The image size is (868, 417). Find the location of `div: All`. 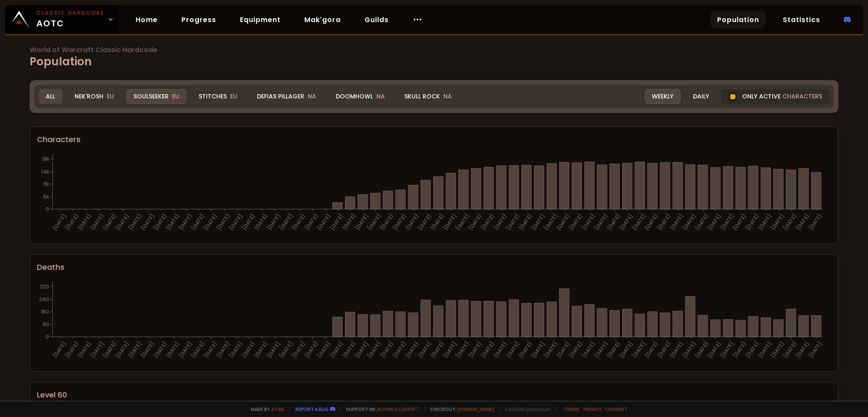

div: All is located at coordinates (50, 96).